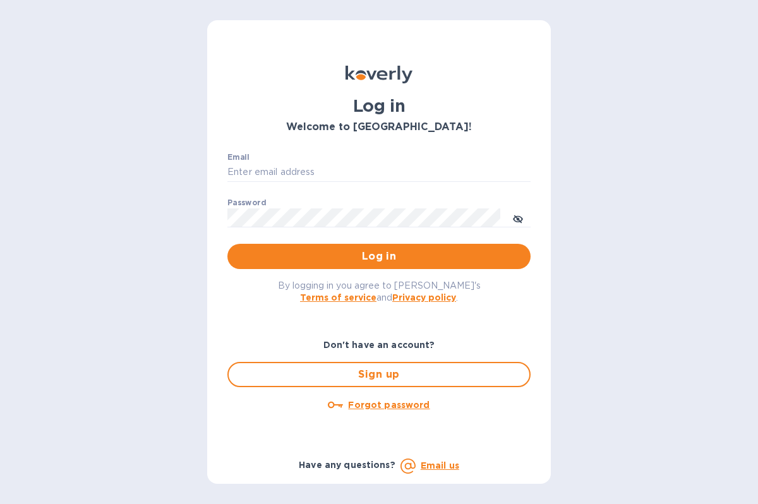  Describe the element at coordinates (246, 203) in the screenshot. I see `label: Password` at that location.